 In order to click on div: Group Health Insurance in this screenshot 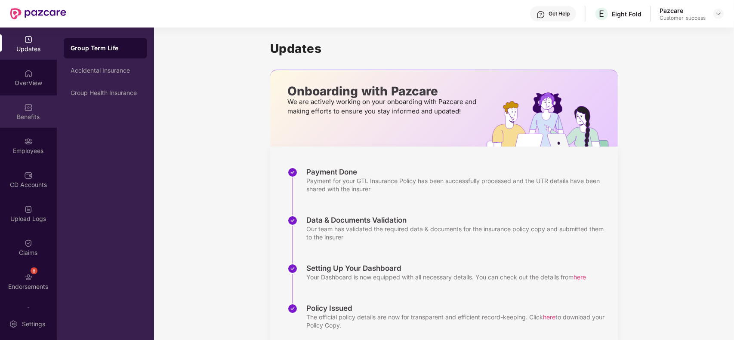, I will do `click(105, 93)`.